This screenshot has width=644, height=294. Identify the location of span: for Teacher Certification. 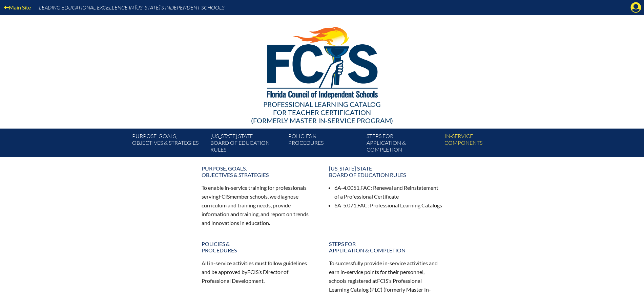
(322, 113).